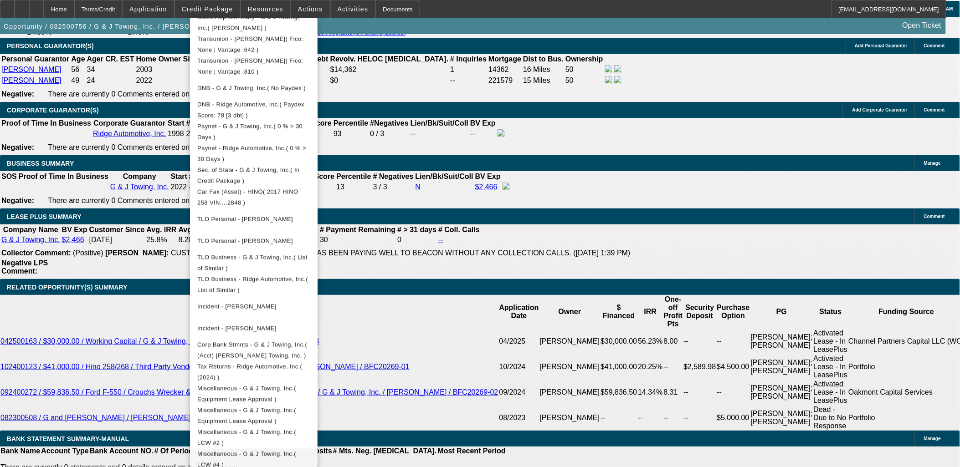 Image resolution: width=960 pixels, height=467 pixels. What do you see at coordinates (252, 262) in the screenshot?
I see `span: TLO Business - G & J Towing, Inc.( List of Similar )` at bounding box center [252, 262].